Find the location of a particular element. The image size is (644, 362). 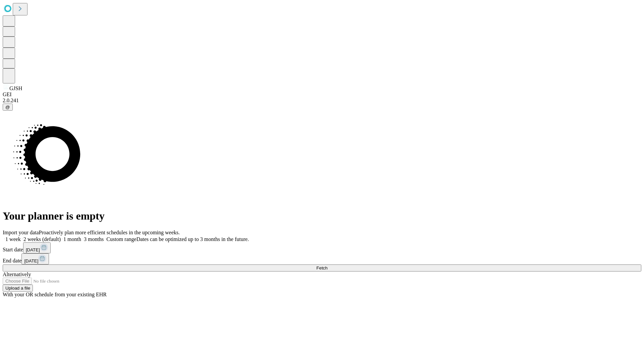

button: Upload a file is located at coordinates (18, 288).